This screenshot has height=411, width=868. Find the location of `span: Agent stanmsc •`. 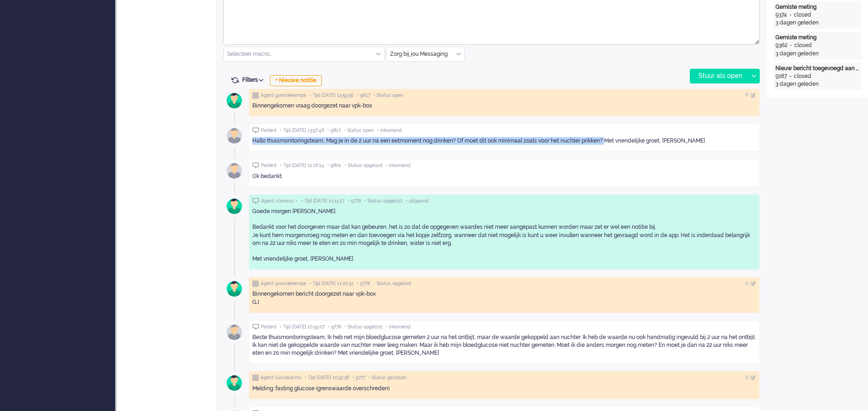

span: Agent stanmsc • is located at coordinates (279, 201).